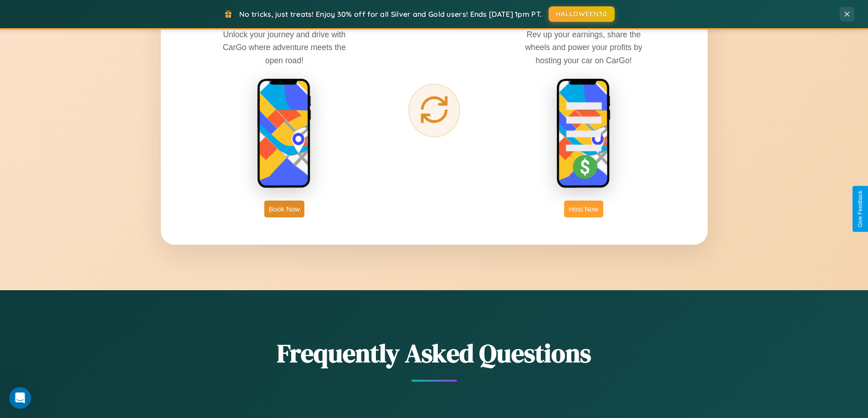 This screenshot has height=418, width=868. Describe the element at coordinates (584, 47) in the screenshot. I see `p: Rev up your earnings, share the wheels and power your profits by hosting your car on CarGo!` at that location.